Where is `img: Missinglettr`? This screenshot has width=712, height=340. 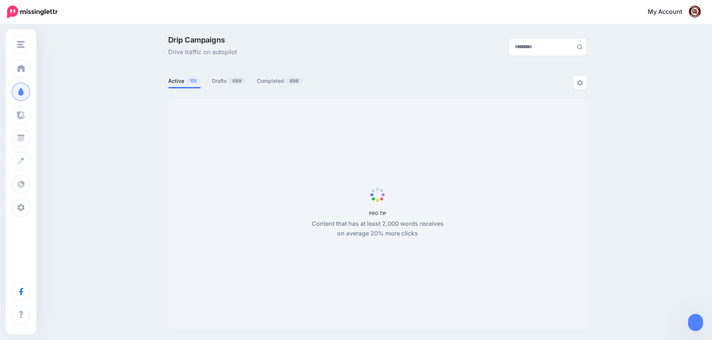
img: Missinglettr is located at coordinates (32, 12).